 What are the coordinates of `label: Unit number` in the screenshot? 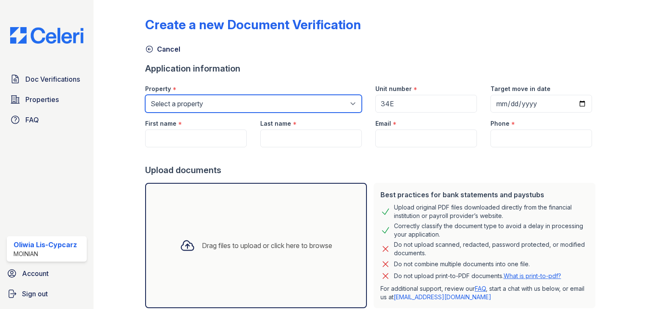 It's located at (394, 89).